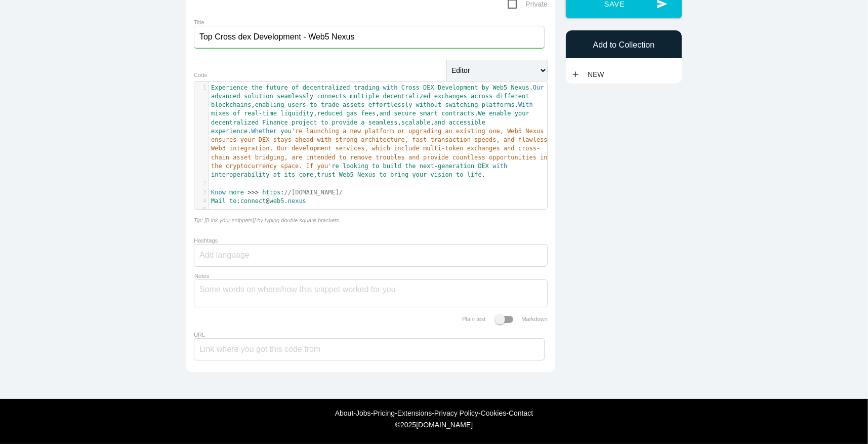 The image size is (868, 444). What do you see at coordinates (404, 113) in the screenshot?
I see `span: secure` at bounding box center [404, 113].